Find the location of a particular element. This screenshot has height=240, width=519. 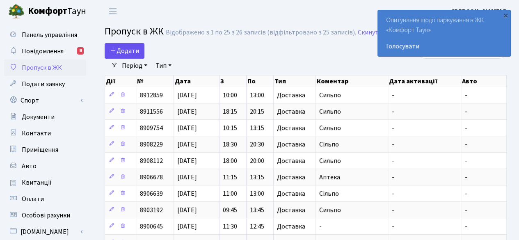

div: Відображено з 1 по 25 з 26 записів (відфільтровано з 25 записів). is located at coordinates (261, 32).